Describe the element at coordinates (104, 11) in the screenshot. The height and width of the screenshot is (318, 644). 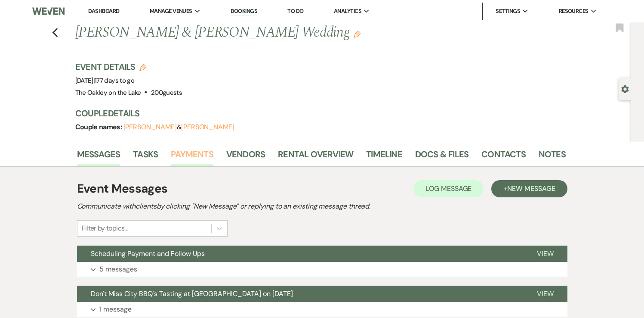
I see `a: Dashboard` at that location.